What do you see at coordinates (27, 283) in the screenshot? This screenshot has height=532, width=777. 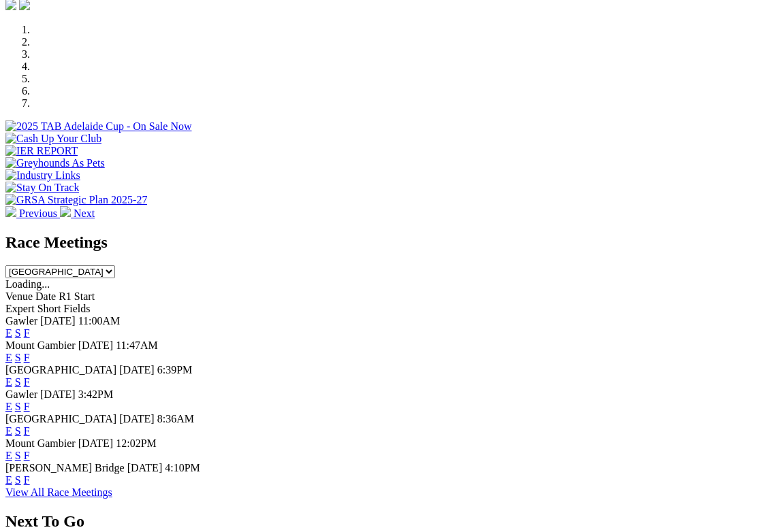 I see `span: Loading...` at bounding box center [27, 283].